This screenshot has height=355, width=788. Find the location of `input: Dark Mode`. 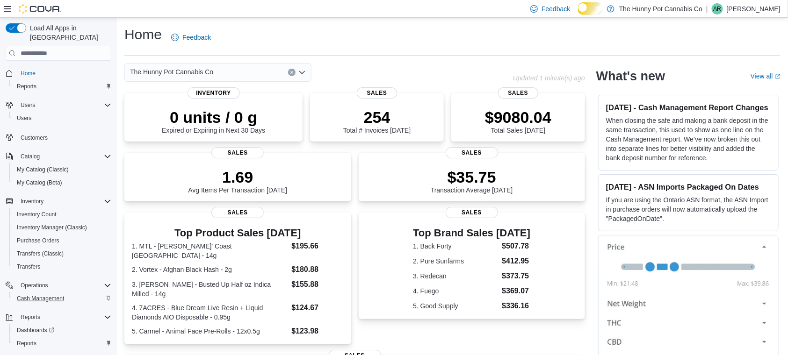

input: Dark Mode is located at coordinates (590, 8).